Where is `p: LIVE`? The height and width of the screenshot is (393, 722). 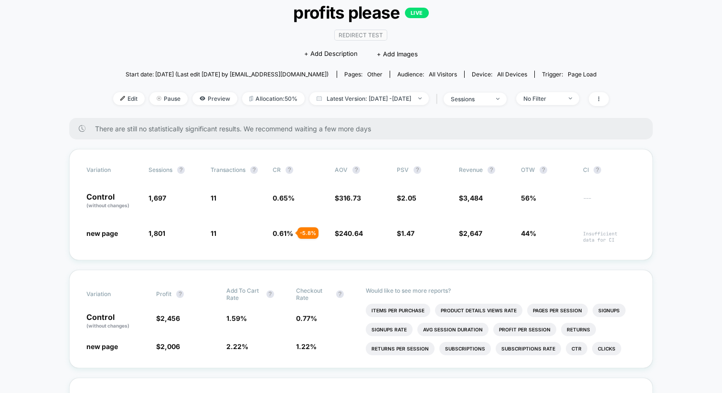
p: LIVE is located at coordinates (417, 13).